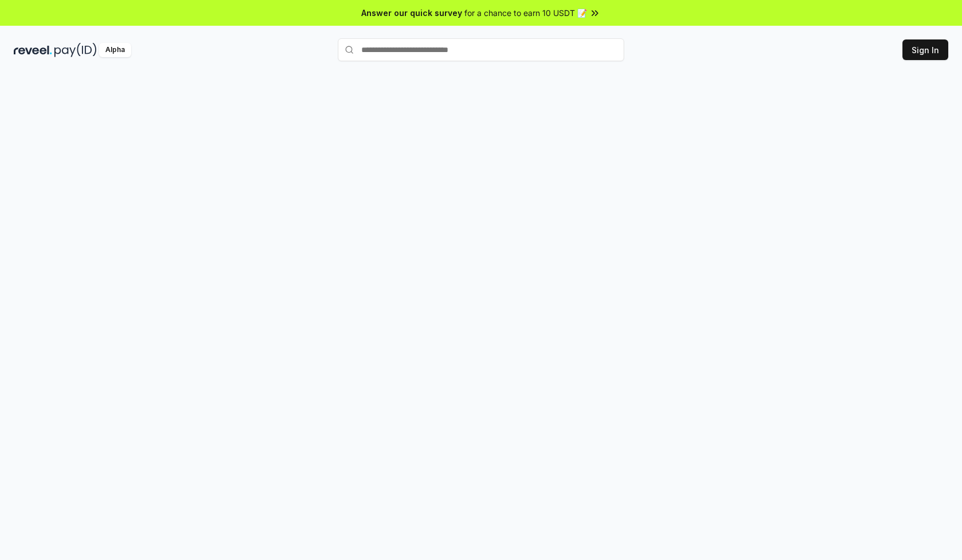  I want to click on button: Sign In, so click(925, 50).